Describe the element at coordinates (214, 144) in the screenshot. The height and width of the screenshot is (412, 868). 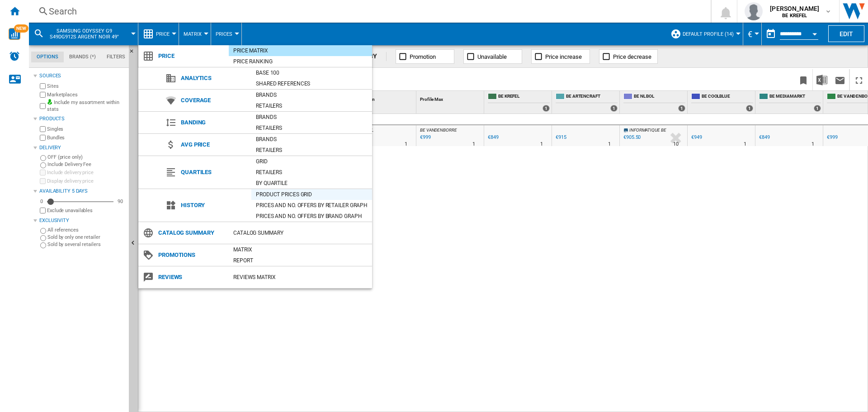
I see `span: Avg price` at that location.